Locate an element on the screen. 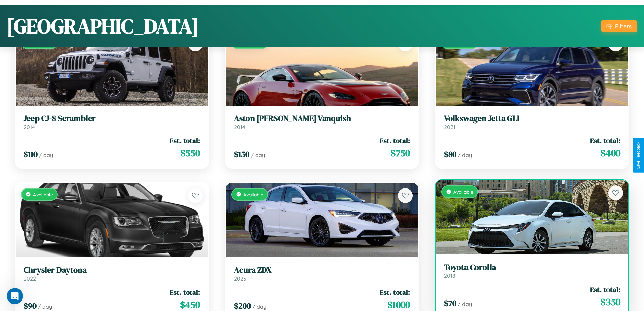 This screenshot has height=311, width=644. span: $ 750 is located at coordinates (400, 153).